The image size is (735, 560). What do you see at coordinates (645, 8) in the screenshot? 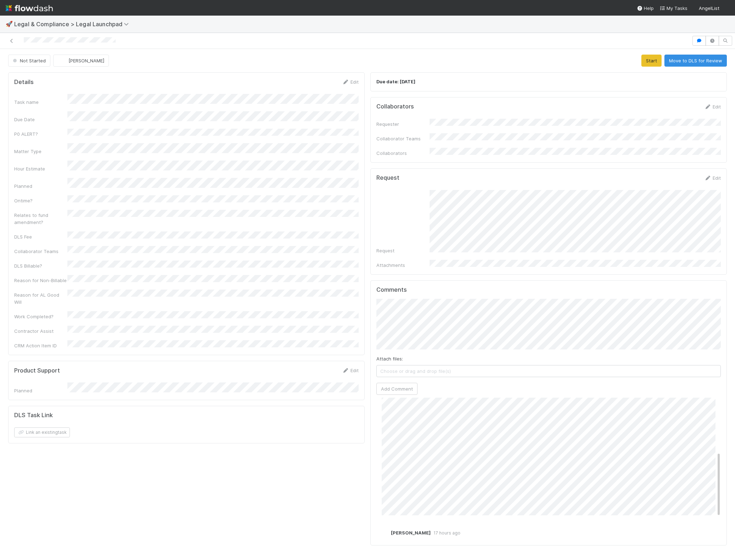
I see `div: Help` at bounding box center [645, 8].